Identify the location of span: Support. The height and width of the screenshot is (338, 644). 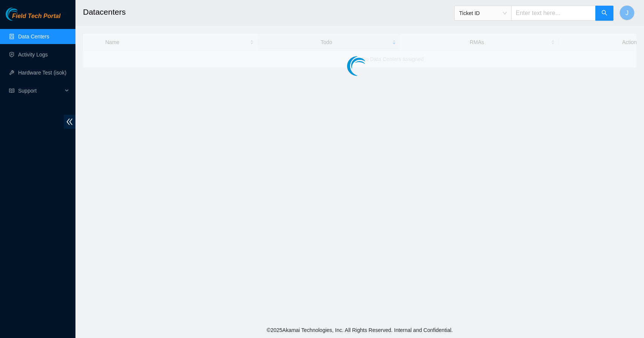
(40, 91).